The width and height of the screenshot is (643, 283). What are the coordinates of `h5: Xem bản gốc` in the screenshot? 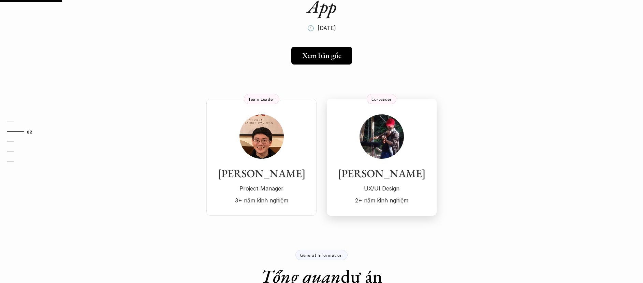 It's located at (322, 56).